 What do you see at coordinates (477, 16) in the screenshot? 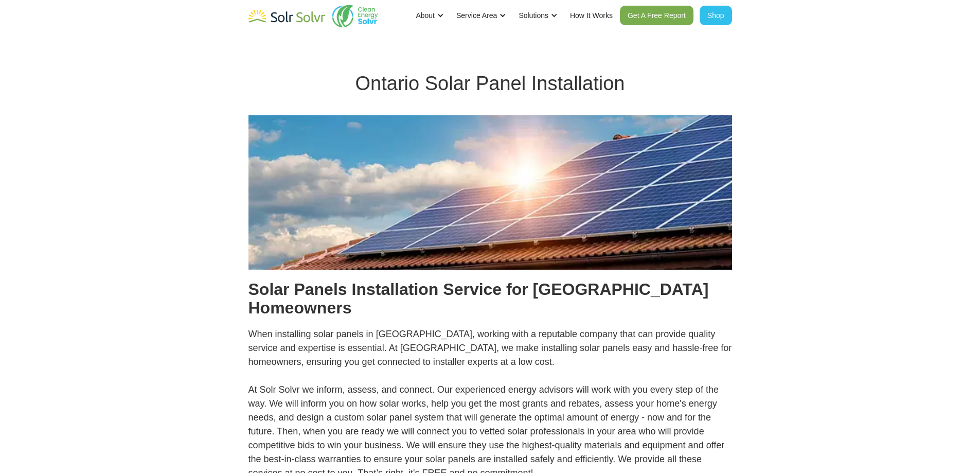
I see `div: Service Area` at bounding box center [477, 16].